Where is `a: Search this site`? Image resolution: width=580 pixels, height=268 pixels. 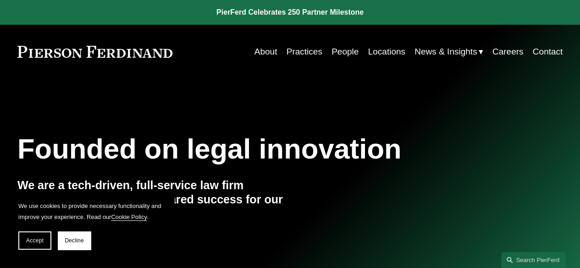
a: Search this site is located at coordinates (533, 260).